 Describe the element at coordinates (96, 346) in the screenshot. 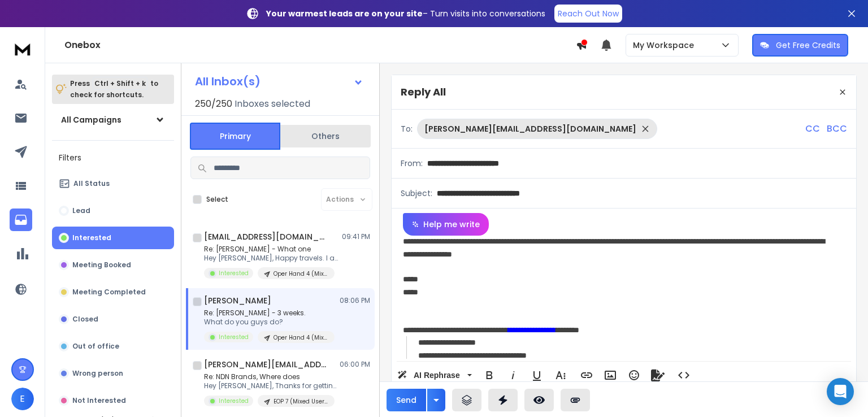

I see `p: Out of office` at that location.